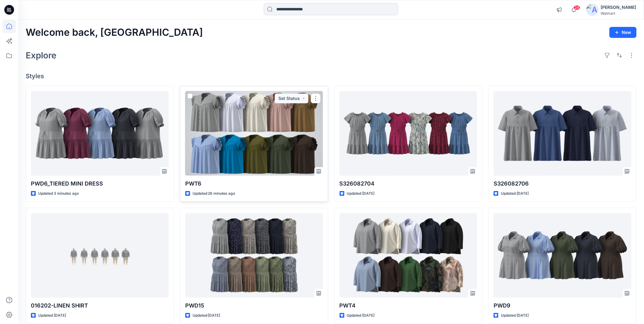 The image size is (644, 324). Describe the element at coordinates (623, 32) in the screenshot. I see `button: New` at that location.